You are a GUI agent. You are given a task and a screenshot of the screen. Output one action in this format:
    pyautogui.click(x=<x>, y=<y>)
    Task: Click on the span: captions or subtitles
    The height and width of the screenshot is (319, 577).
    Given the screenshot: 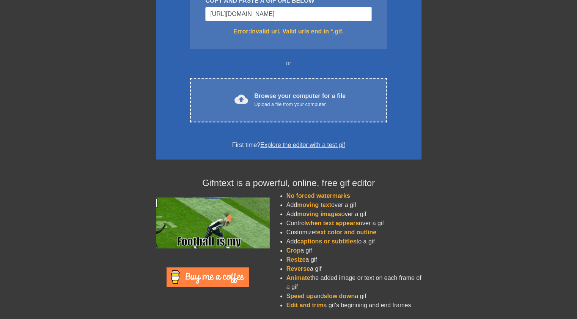 What is the action you would take?
    pyautogui.click(x=327, y=241)
    